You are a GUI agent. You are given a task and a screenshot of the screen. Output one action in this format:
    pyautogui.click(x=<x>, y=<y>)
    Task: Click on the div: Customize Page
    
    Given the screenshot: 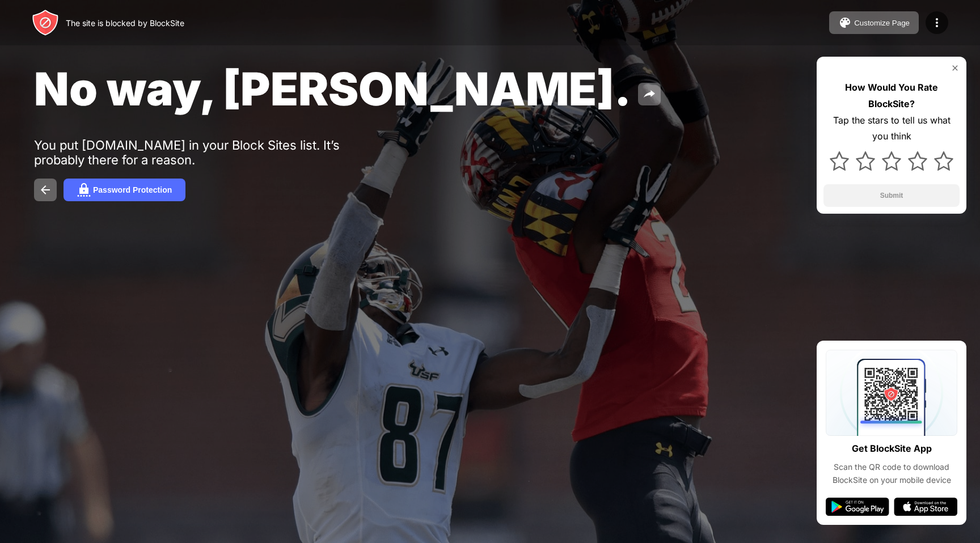 What is the action you would take?
    pyautogui.click(x=882, y=23)
    